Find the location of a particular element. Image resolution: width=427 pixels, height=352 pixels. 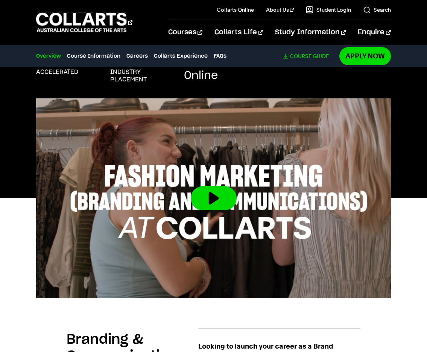

h3: hours of industry placement is located at coordinates (140, 72).